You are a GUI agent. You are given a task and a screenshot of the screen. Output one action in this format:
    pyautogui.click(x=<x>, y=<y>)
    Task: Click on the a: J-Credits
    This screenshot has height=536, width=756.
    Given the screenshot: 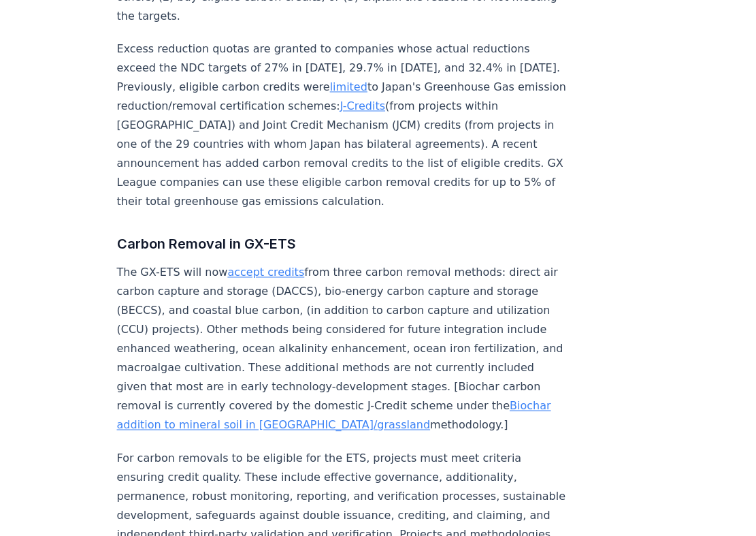 What is the action you would take?
    pyautogui.click(x=363, y=106)
    